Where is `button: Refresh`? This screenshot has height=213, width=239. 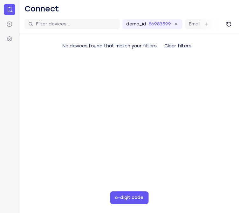 button: Refresh is located at coordinates (229, 24).